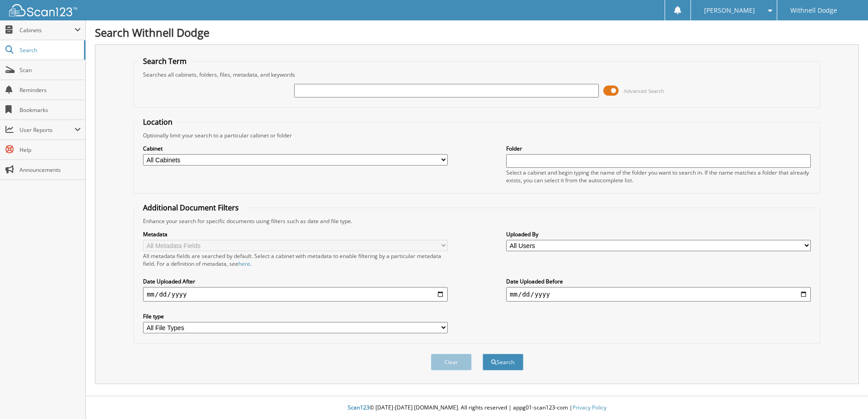 The image size is (868, 419). Describe the element at coordinates (476, 221) in the screenshot. I see `div: Enhance your search for specific documents using filters such as date and file type.` at that location.